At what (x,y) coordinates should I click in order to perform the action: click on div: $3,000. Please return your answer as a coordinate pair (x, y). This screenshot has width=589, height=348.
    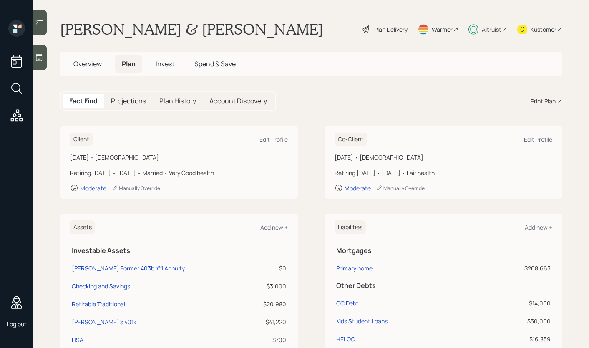
    Looking at the image, I should click on (265, 286).